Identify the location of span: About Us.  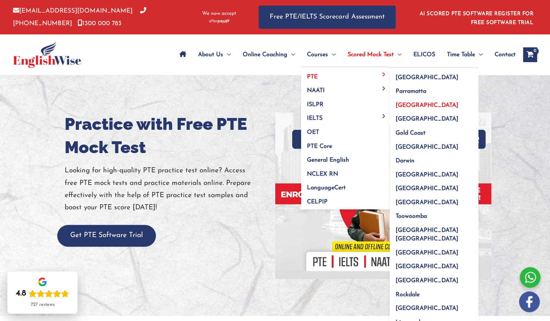
(211, 55).